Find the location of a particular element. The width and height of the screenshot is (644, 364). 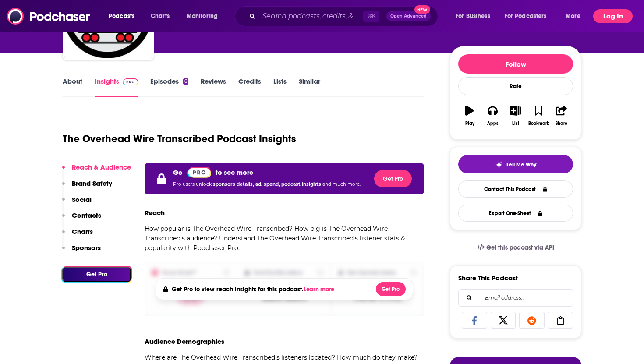

button: Brand Safety is located at coordinates (87, 187).